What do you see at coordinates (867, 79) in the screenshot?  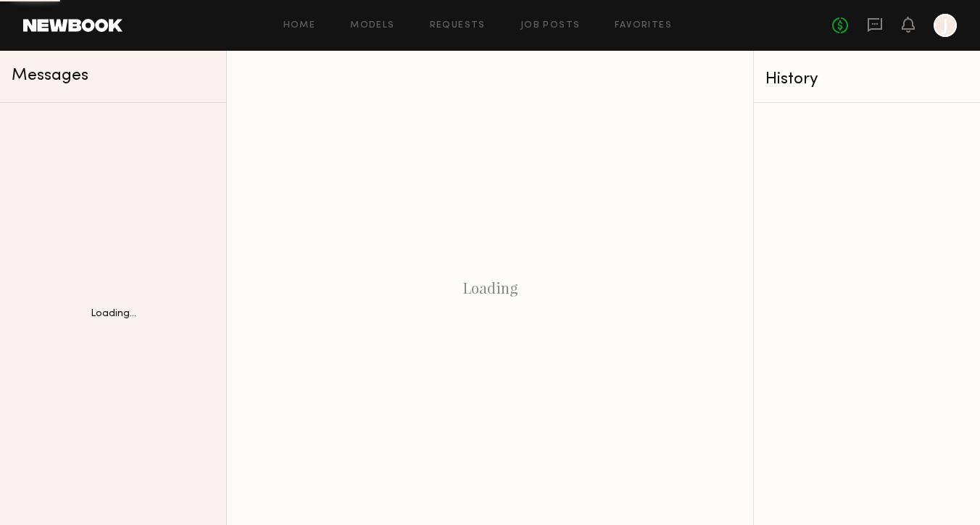 I see `div: History` at bounding box center [867, 79].